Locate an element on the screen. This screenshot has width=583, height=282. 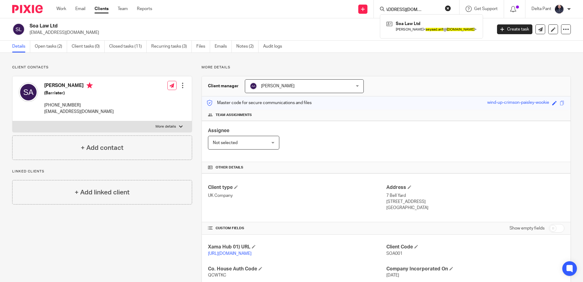
span: Team assignments is located at coordinates (234, 115).